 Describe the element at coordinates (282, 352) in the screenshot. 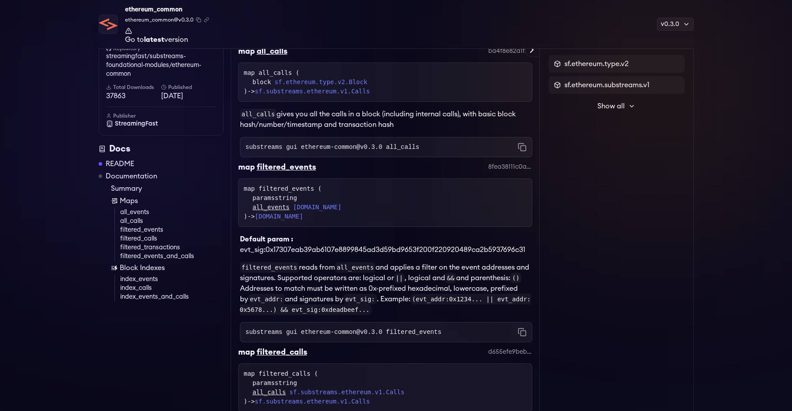

I see `div: filtered_calls` at that location.